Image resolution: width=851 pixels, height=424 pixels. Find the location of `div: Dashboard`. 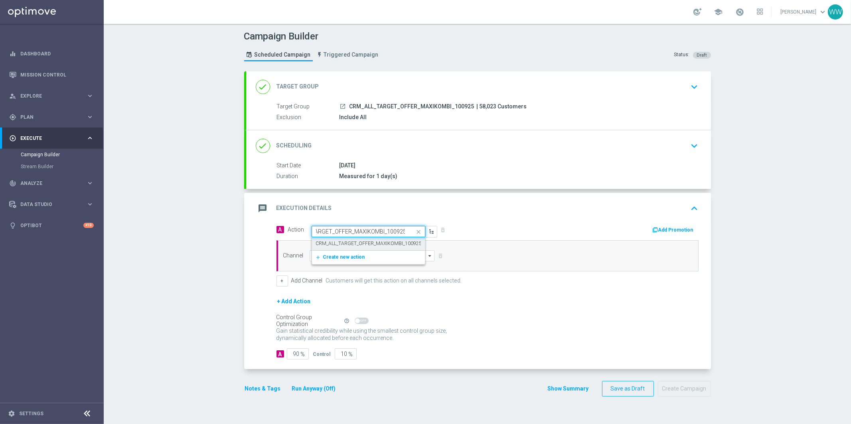

div: Dashboard is located at coordinates (51, 53).